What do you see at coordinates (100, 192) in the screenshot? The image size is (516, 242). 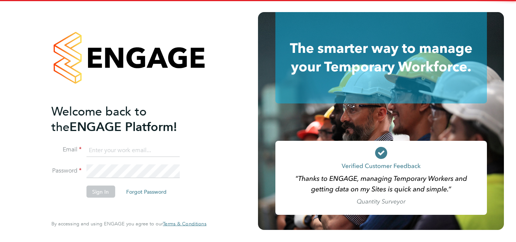 I see `button: Sign In` at bounding box center [100, 192].